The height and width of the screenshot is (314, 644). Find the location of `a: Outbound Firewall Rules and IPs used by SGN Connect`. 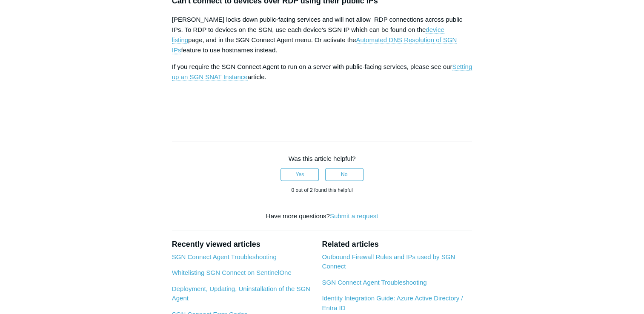

a: Outbound Firewall Rules and IPs used by SGN Connect is located at coordinates (388, 261).